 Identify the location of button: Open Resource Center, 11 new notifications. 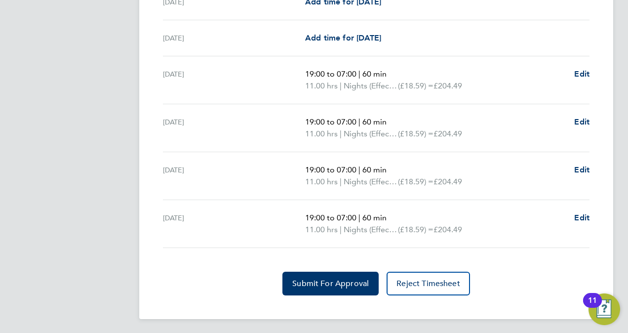
(604, 309).